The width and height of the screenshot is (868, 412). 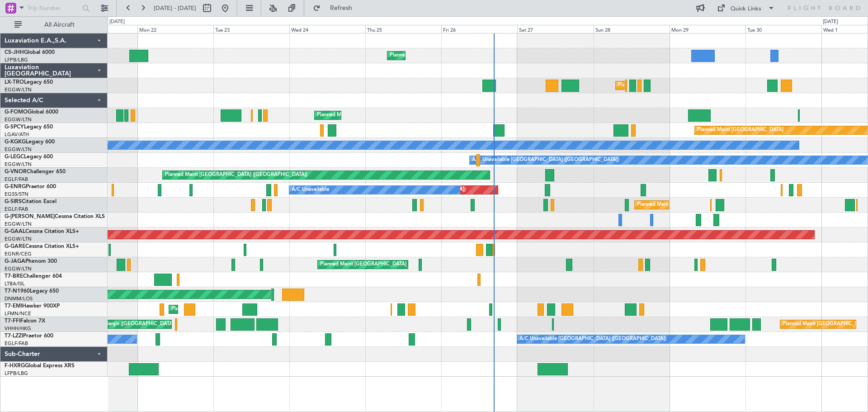 I want to click on span: CS-JHH, so click(x=14, y=52).